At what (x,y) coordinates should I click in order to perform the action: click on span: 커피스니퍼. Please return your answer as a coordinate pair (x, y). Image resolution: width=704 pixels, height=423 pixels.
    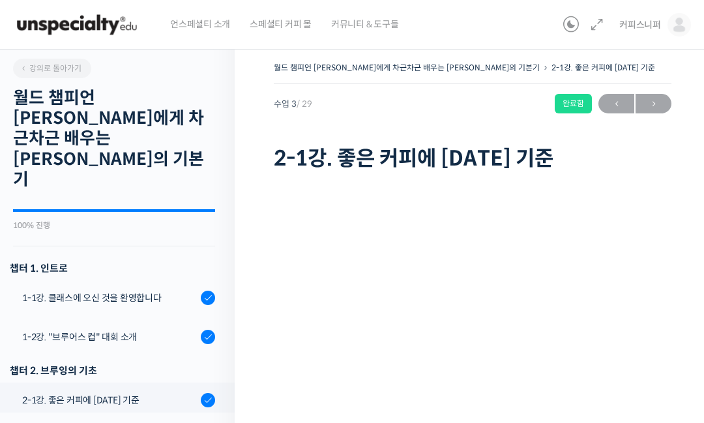
    Looking at the image, I should click on (640, 25).